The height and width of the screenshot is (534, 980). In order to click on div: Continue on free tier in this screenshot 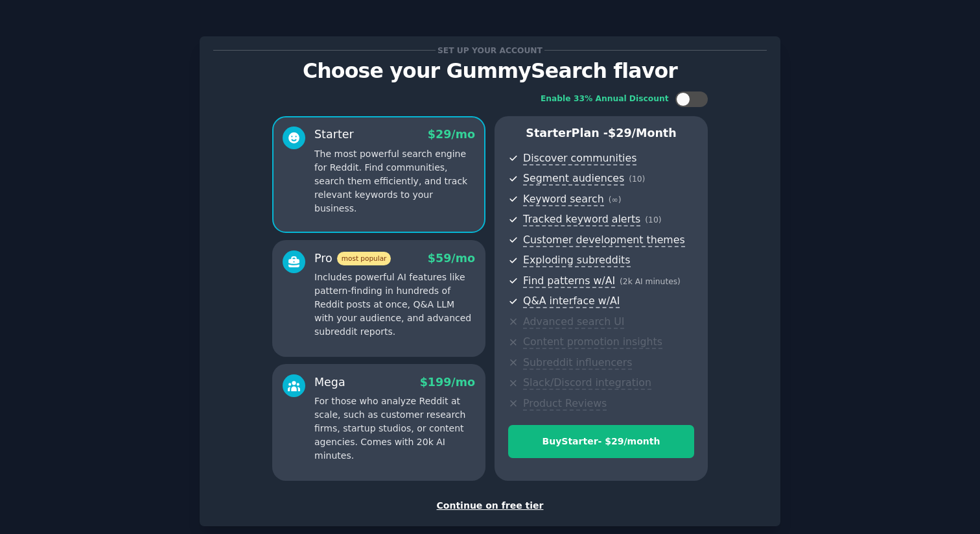, I will do `click(490, 506)`.